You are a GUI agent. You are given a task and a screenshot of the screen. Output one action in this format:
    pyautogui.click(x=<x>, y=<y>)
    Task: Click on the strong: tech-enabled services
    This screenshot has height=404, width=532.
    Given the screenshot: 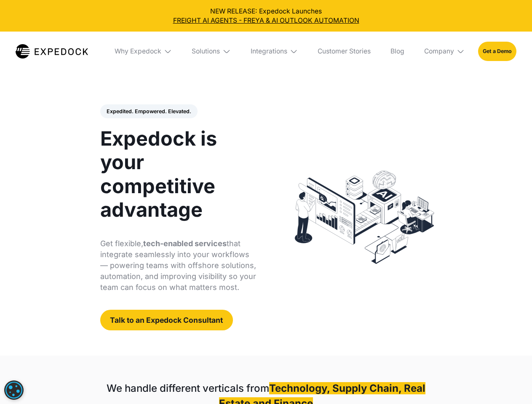 What is the action you would take?
    pyautogui.click(x=185, y=243)
    